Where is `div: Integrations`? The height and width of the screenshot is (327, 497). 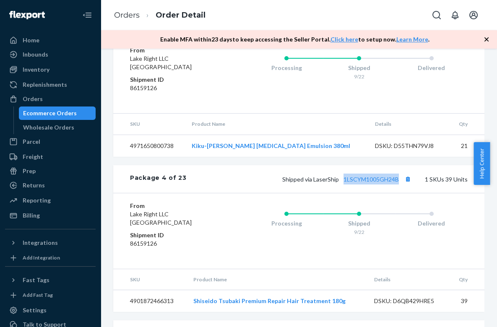
div: Integrations is located at coordinates (40, 243).